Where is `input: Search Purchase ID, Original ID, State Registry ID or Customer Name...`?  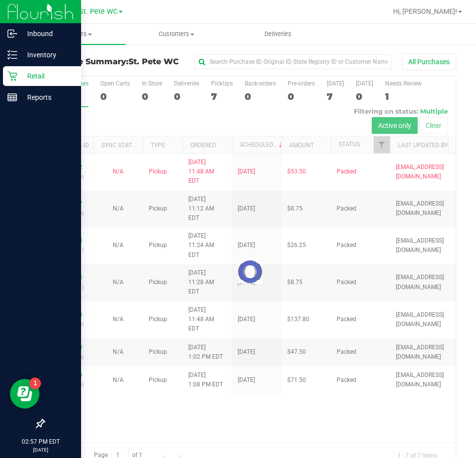 input: Search Purchase ID, Original ID, State Registry ID or Customer Name... is located at coordinates (293, 61).